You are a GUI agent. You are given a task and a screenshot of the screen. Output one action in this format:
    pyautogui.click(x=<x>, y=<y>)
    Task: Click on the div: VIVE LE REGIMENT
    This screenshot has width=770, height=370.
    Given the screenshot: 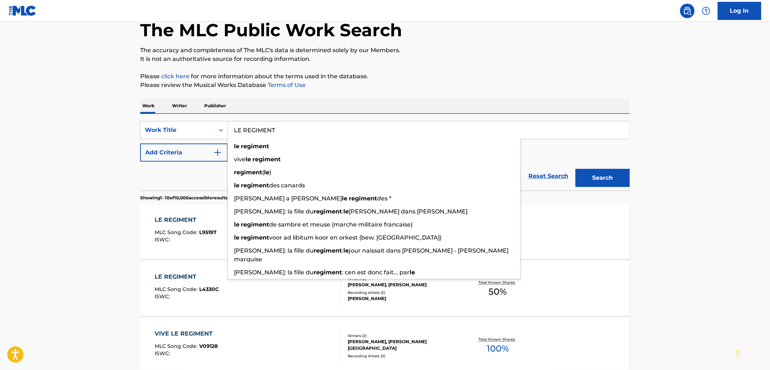 What is the action you would take?
    pyautogui.click(x=187, y=334)
    